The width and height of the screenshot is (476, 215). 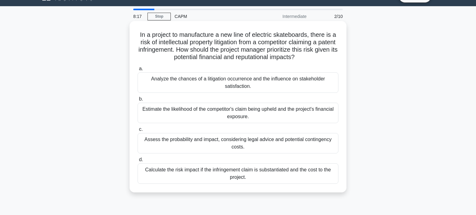 What do you see at coordinates (139, 16) in the screenshot?
I see `div: 8:17` at bounding box center [139, 16].